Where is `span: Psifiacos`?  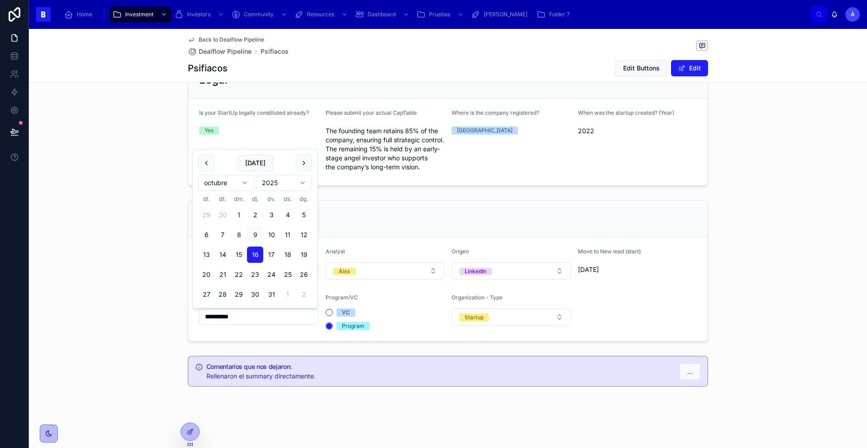
span: Psifiacos is located at coordinates (274, 51).